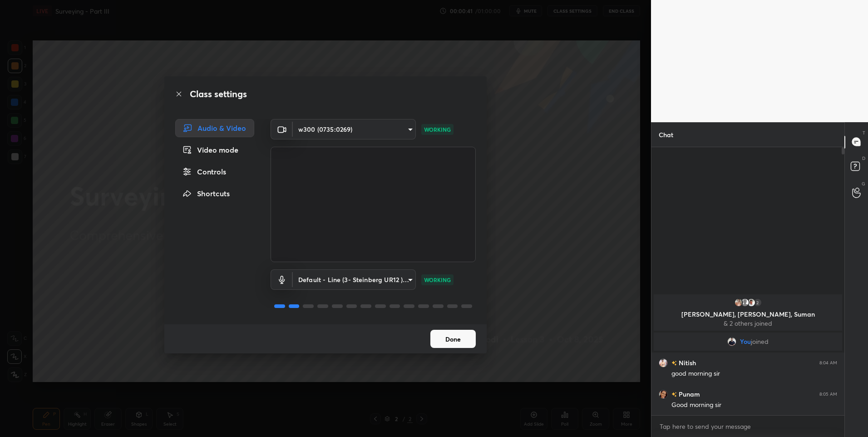 The height and width of the screenshot is (437, 868). I want to click on span: joined, so click(759, 342).